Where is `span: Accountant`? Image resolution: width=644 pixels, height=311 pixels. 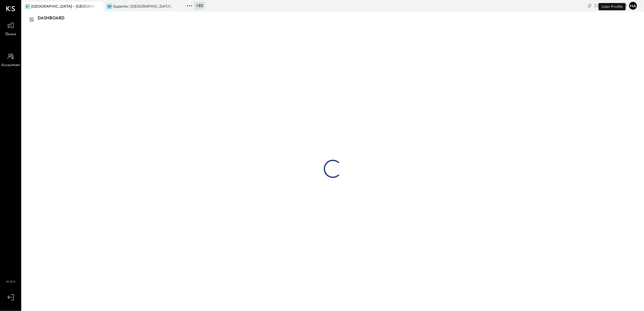 span: Accountant is located at coordinates (11, 66).